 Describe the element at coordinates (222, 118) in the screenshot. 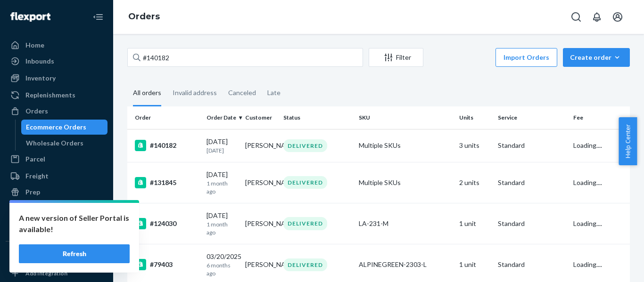

I see `th: Order Date` at that location.